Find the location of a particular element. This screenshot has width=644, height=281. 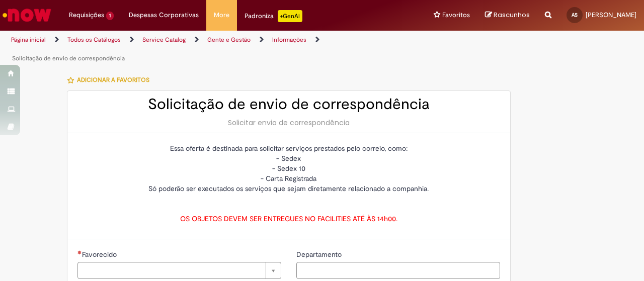

span: Adicionar a Favoritos is located at coordinates (113, 80).